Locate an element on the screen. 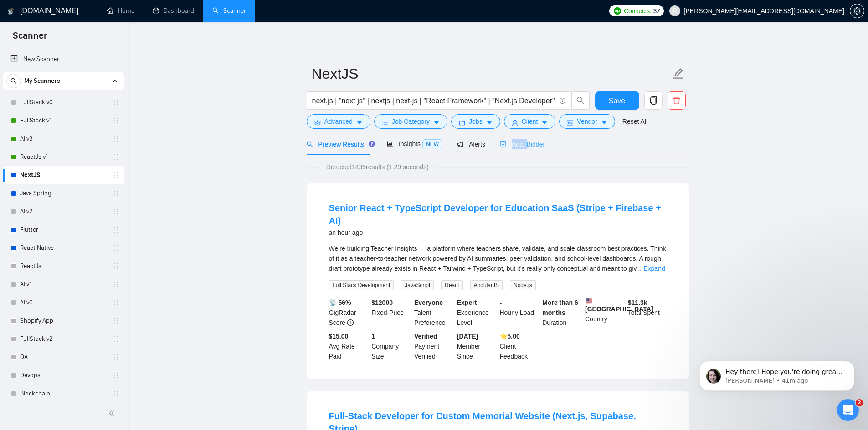 The height and width of the screenshot is (430, 868). b: 1 is located at coordinates (373, 337).